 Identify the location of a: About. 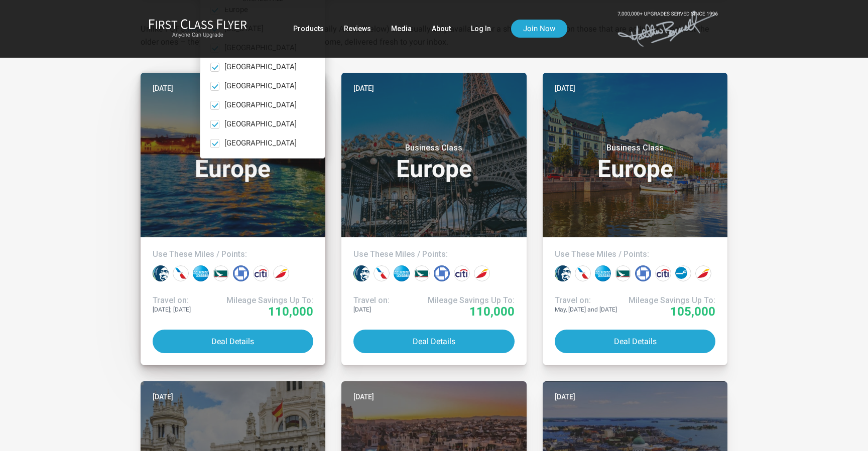
(441, 29).